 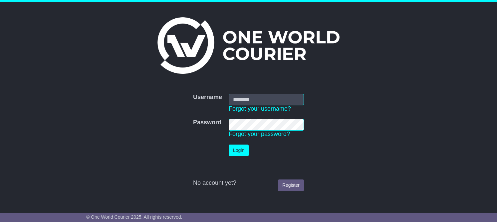 I want to click on img: One World, so click(x=248, y=46).